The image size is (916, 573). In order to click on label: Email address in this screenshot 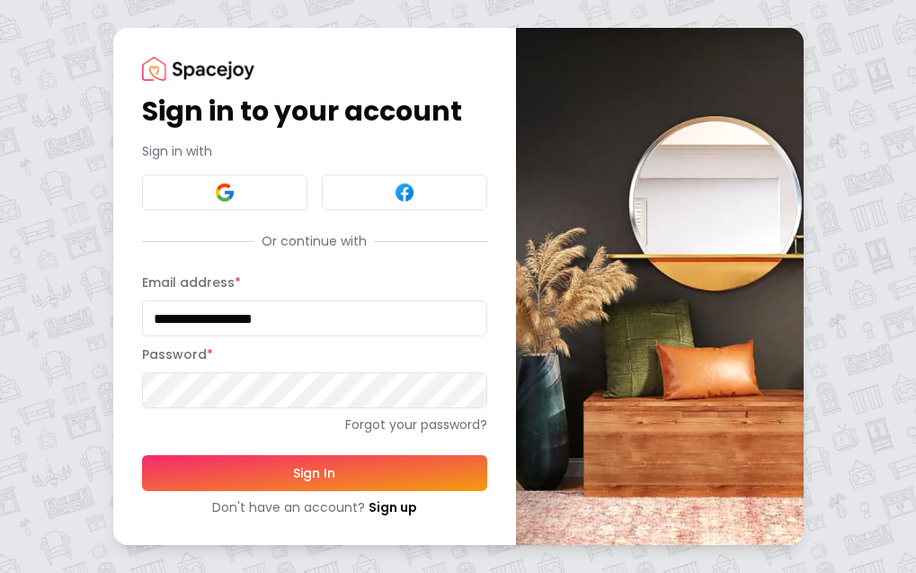, I will do `click(192, 282)`.